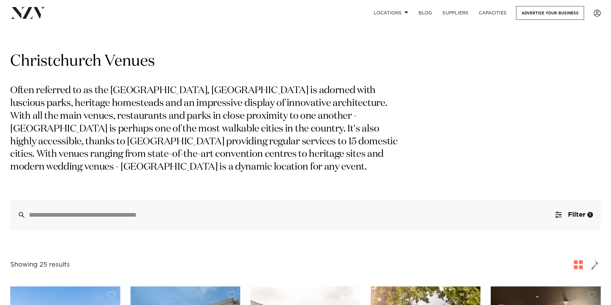  Describe the element at coordinates (391, 13) in the screenshot. I see `a: Locations` at that location.